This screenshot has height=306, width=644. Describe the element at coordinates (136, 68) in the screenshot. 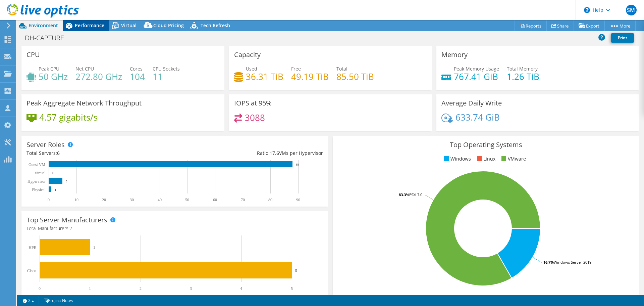

I see `span: Cores` at that location.